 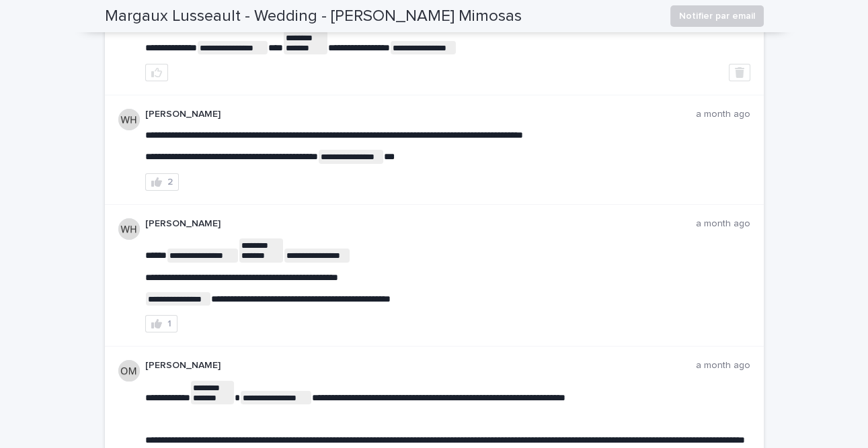 I want to click on button: Delete post, so click(x=739, y=73).